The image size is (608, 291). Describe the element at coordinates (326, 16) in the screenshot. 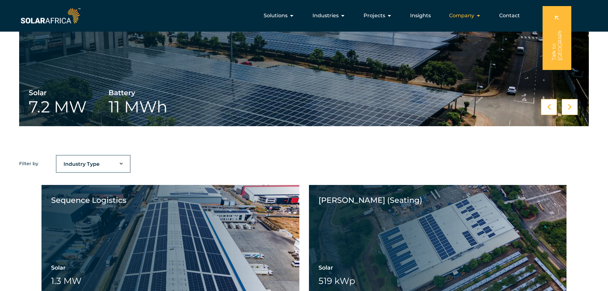

I see `span: Industries` at that location.